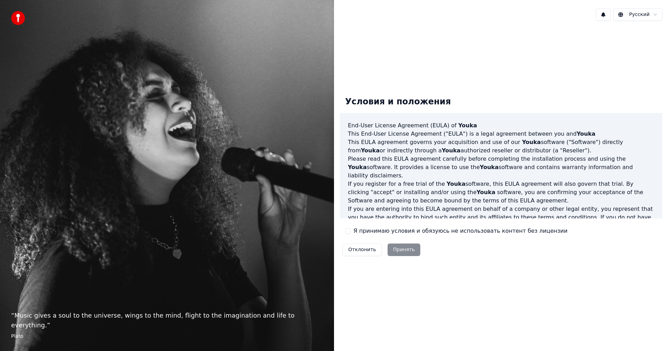 This screenshot has width=668, height=351. I want to click on div: Условия и положения, so click(398, 102).